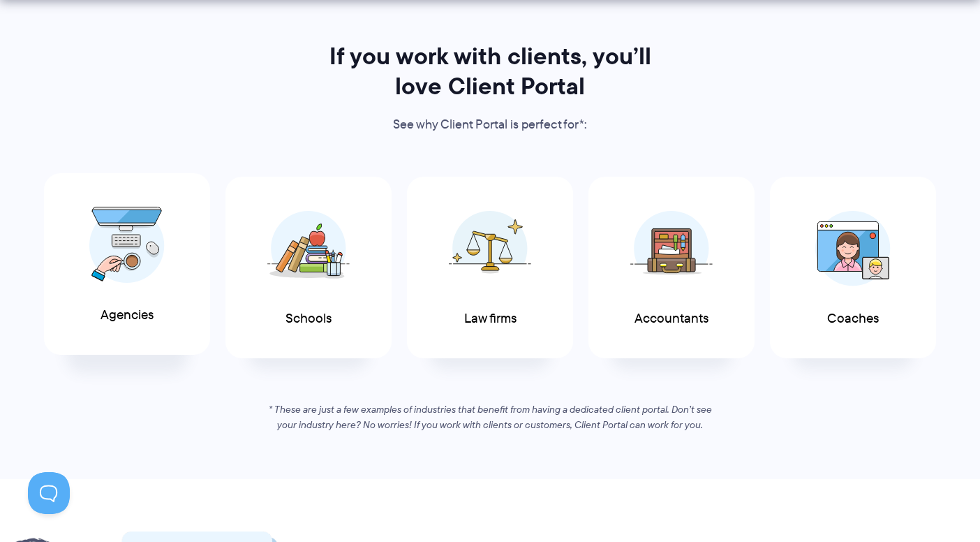 The width and height of the screenshot is (980, 542). Describe the element at coordinates (853, 268) in the screenshot. I see `a: Coaches` at that location.